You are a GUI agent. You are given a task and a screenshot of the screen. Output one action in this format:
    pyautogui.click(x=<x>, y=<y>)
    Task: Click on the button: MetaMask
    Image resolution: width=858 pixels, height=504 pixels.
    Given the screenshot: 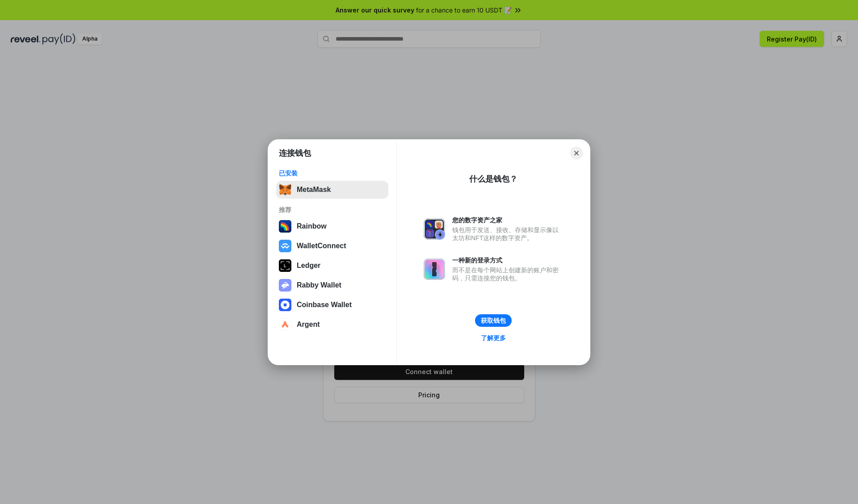 What is the action you would take?
    pyautogui.click(x=332, y=190)
    